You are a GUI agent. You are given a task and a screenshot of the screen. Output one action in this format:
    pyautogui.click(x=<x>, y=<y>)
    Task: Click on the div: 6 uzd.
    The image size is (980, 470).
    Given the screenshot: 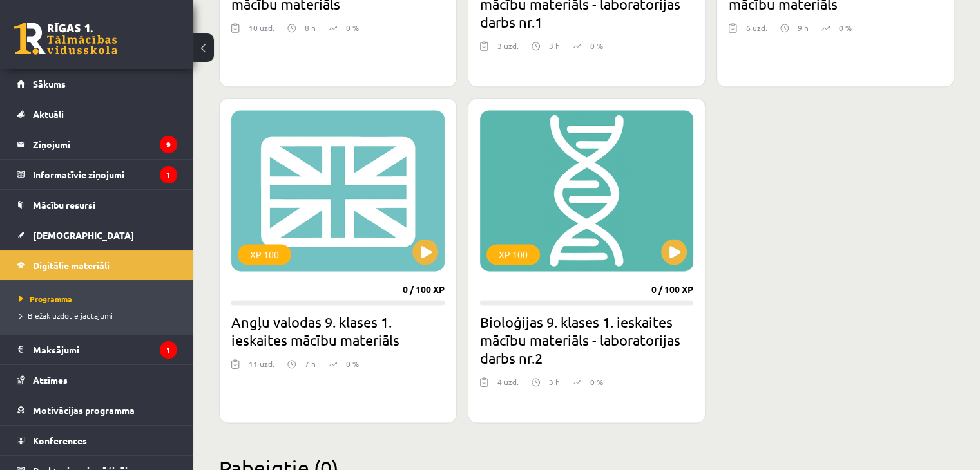 What is the action you would take?
    pyautogui.click(x=757, y=32)
    